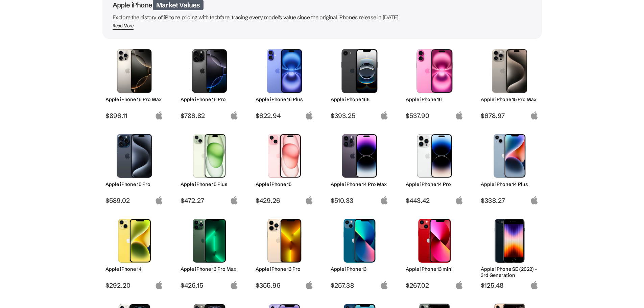 Image resolution: width=644 pixels, height=308 pixels. Describe the element at coordinates (135, 83) in the screenshot. I see `a: iPhone 16 Pro Max Apple iPhone 16 Pro Max $896.11 apple-logo` at that location.